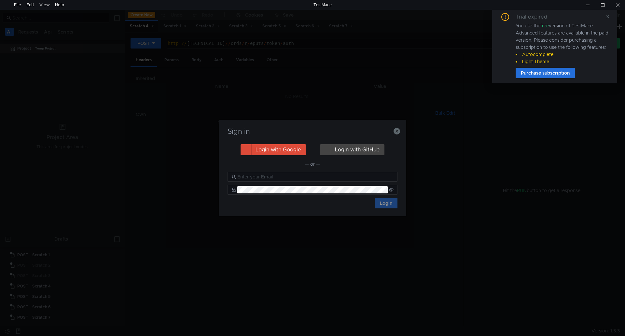  What do you see at coordinates (545, 73) in the screenshot?
I see `button: Purchase subscription` at bounding box center [545, 73].